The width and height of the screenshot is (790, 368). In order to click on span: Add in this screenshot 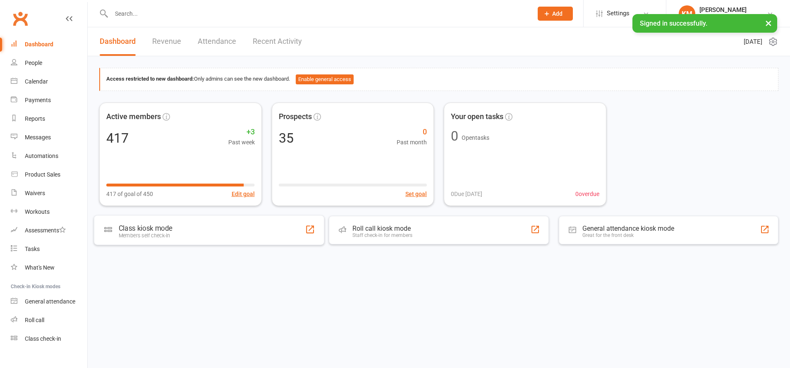, I will do `click(557, 14)`.